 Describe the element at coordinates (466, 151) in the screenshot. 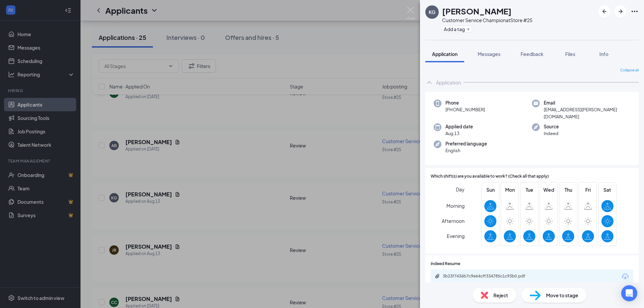

I see `span: English` at that location.